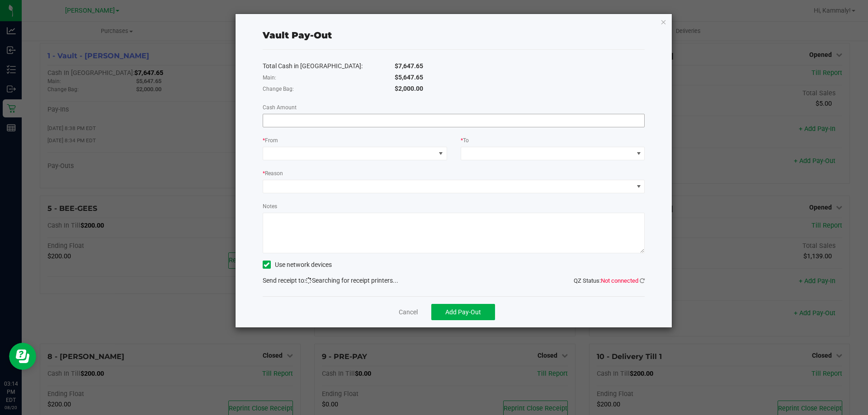 Image resolution: width=868 pixels, height=415 pixels. Describe the element at coordinates (279, 107) in the screenshot. I see `span: Cash Amount` at that location.